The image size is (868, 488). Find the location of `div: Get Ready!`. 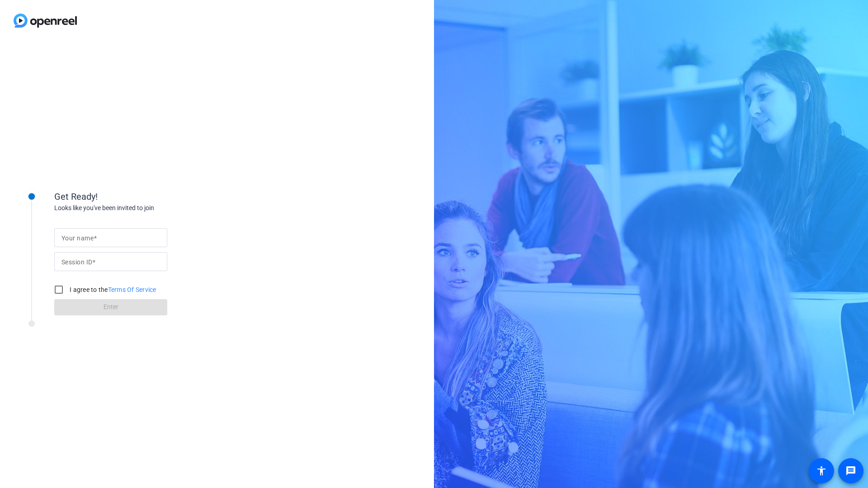

div: Get Ready! is located at coordinates (144, 197).